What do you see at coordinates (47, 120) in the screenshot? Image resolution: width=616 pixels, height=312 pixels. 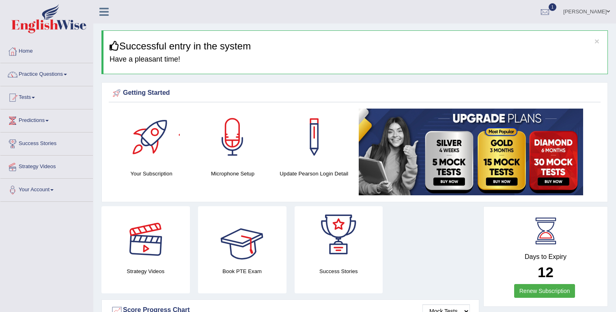 I see `a: Predictions` at bounding box center [47, 120].